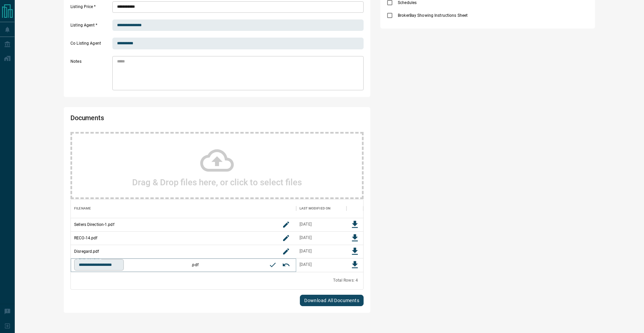 The height and width of the screenshot is (333, 644). What do you see at coordinates (86, 238) in the screenshot?
I see `p: RECO-14.pdf` at bounding box center [86, 238].